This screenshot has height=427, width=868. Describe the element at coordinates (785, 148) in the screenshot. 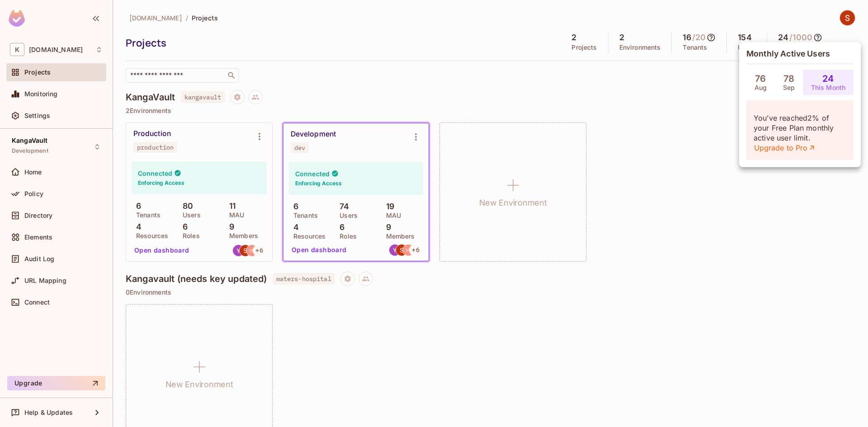

I see `a: Upgrade to Pro` at that location.